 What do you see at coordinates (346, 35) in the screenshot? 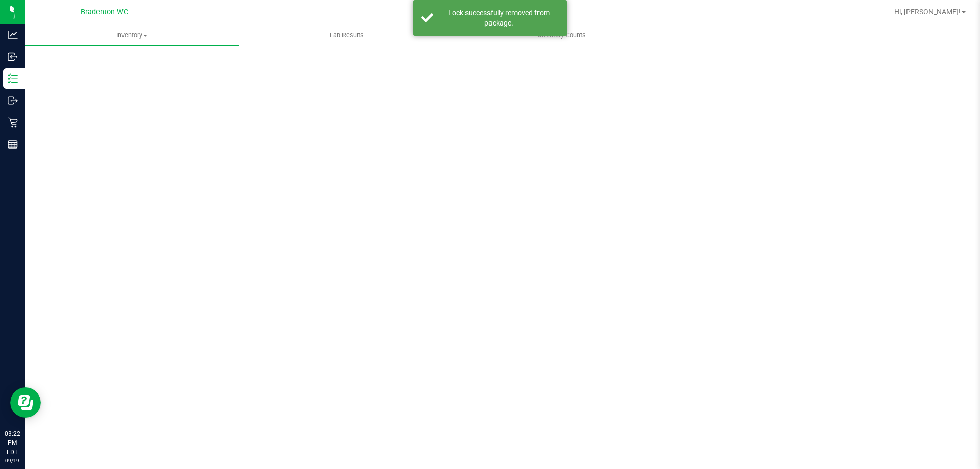
I see `a: Lab Results` at bounding box center [346, 35].